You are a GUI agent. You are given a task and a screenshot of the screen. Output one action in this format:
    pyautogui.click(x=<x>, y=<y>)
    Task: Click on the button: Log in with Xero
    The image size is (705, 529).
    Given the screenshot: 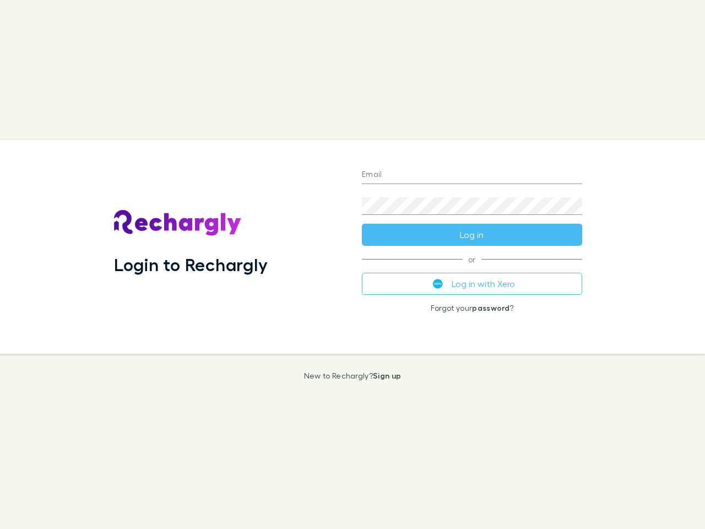 What is the action you would take?
    pyautogui.click(x=472, y=284)
    